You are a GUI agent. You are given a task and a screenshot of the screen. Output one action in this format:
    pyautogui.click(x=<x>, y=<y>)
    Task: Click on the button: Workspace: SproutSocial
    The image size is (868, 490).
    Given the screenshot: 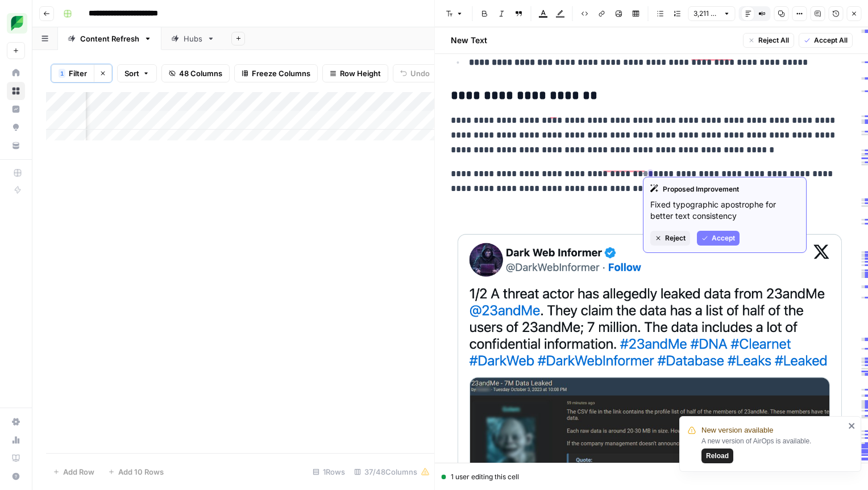 What is the action you would take?
    pyautogui.click(x=16, y=23)
    